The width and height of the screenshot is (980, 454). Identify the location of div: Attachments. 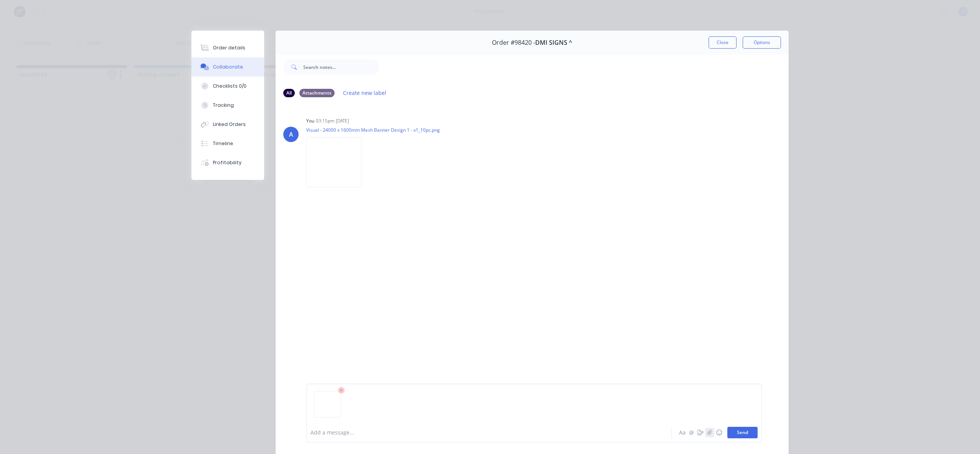
(317, 93).